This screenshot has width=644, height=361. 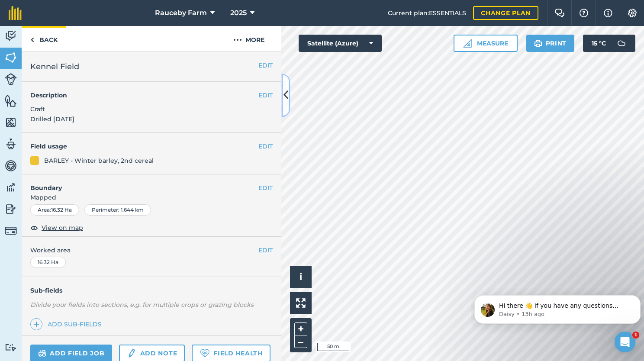 I want to click on a: Back, so click(x=44, y=38).